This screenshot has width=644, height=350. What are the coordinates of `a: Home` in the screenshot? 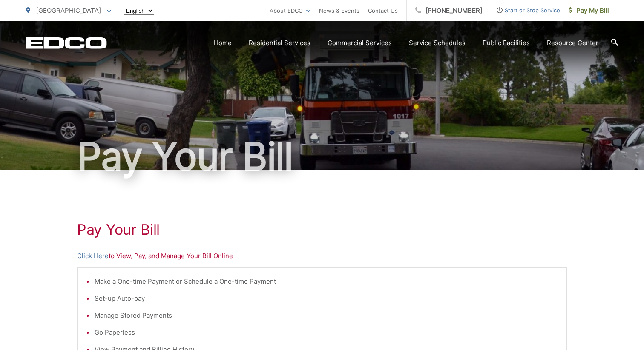 It's located at (223, 43).